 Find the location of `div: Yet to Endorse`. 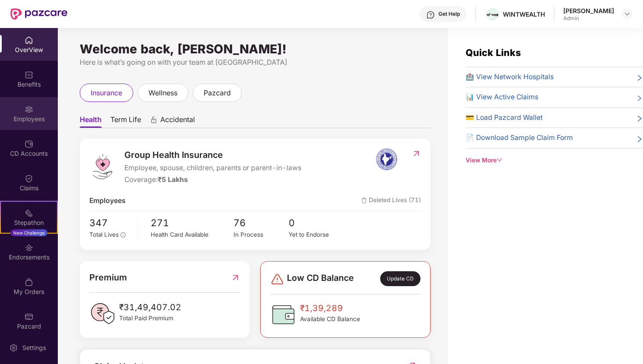

div: Yet to Endorse is located at coordinates (317, 234).